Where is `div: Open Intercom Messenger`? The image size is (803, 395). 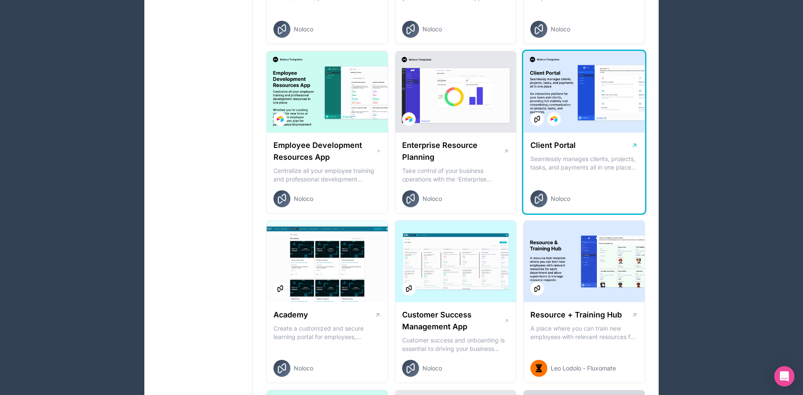
div: Open Intercom Messenger is located at coordinates (784, 376).